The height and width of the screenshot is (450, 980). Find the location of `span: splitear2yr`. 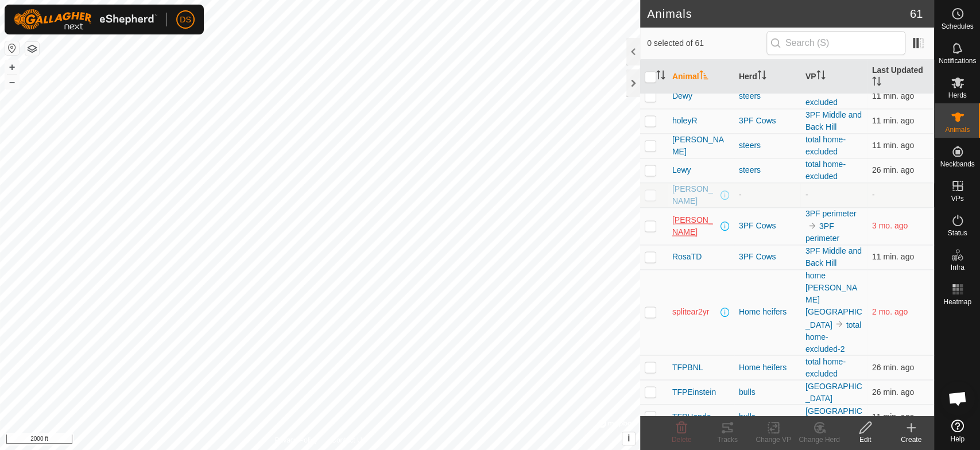

span: splitear2yr is located at coordinates (690, 311).